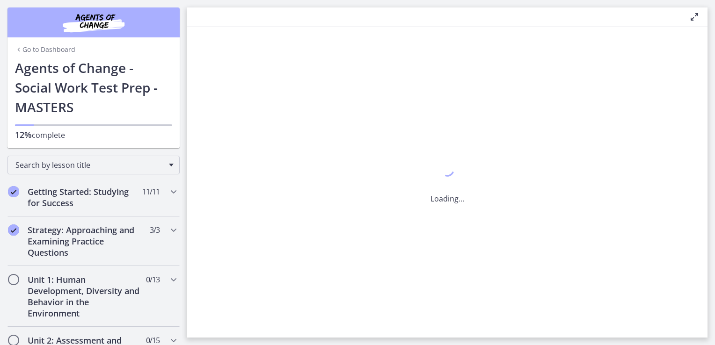  I want to click on span: 3 / 3, so click(154, 230).